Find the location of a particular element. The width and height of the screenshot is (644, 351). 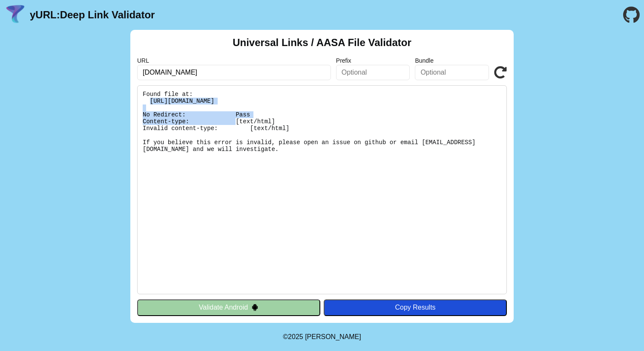

label: Bundle is located at coordinates (452, 61).